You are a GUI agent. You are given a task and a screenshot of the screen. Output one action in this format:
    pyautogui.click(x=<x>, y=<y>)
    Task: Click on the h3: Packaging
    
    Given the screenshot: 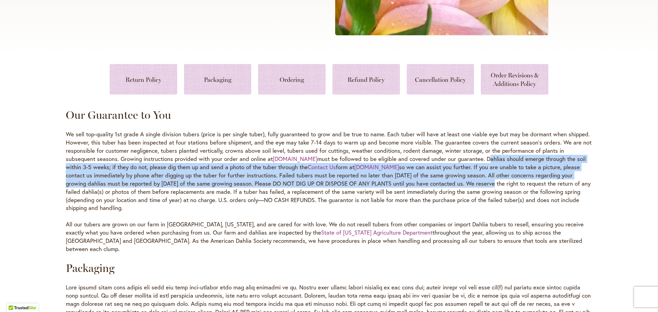 What is the action you would take?
    pyautogui.click(x=329, y=268)
    